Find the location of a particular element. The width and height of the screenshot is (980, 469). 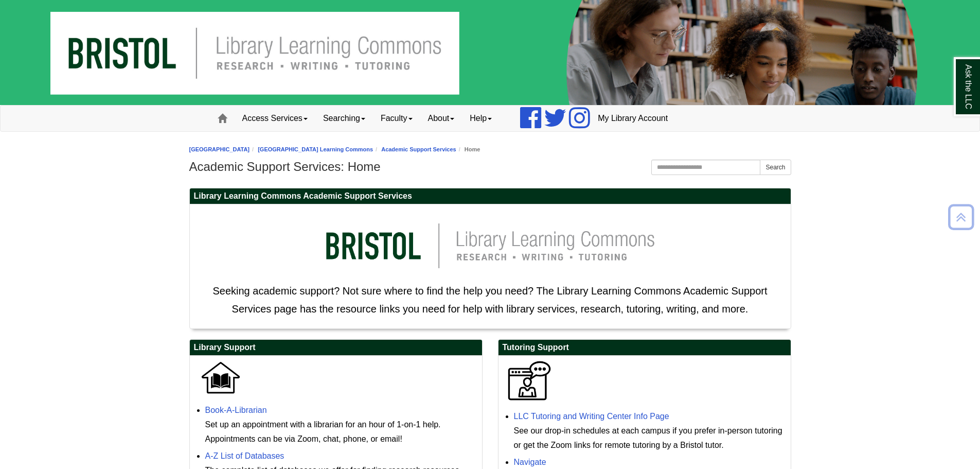

a: Navigate is located at coordinates (530, 462).